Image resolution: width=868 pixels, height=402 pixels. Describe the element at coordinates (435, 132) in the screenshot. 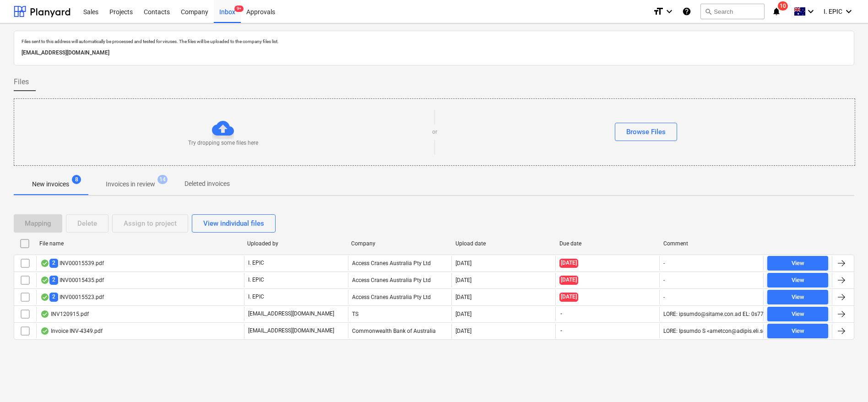

I see `p: or` at that location.